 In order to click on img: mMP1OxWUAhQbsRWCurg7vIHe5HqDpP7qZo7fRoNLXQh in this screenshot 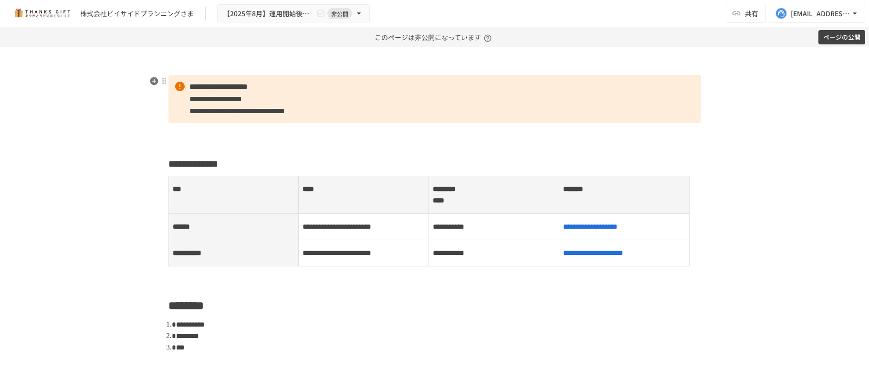, I will do `click(42, 13)`.